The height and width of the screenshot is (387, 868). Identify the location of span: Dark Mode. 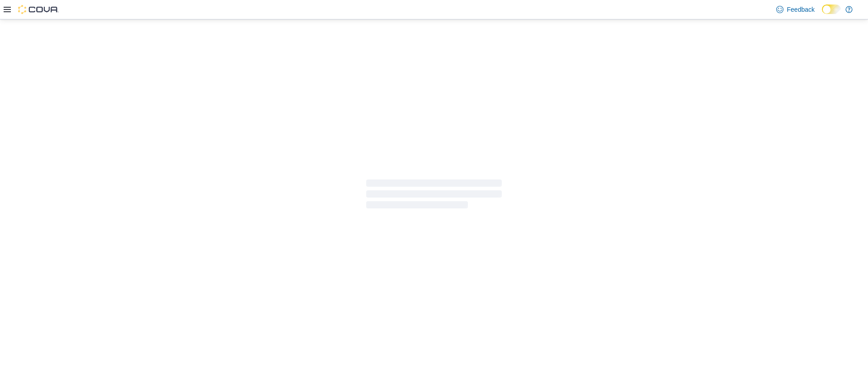
(822, 14).